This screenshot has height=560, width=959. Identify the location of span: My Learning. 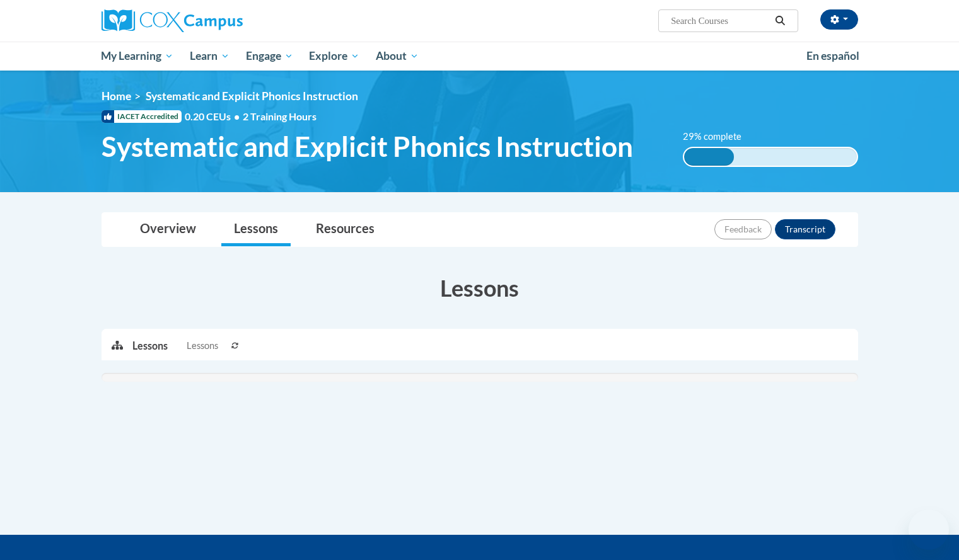
(136, 56).